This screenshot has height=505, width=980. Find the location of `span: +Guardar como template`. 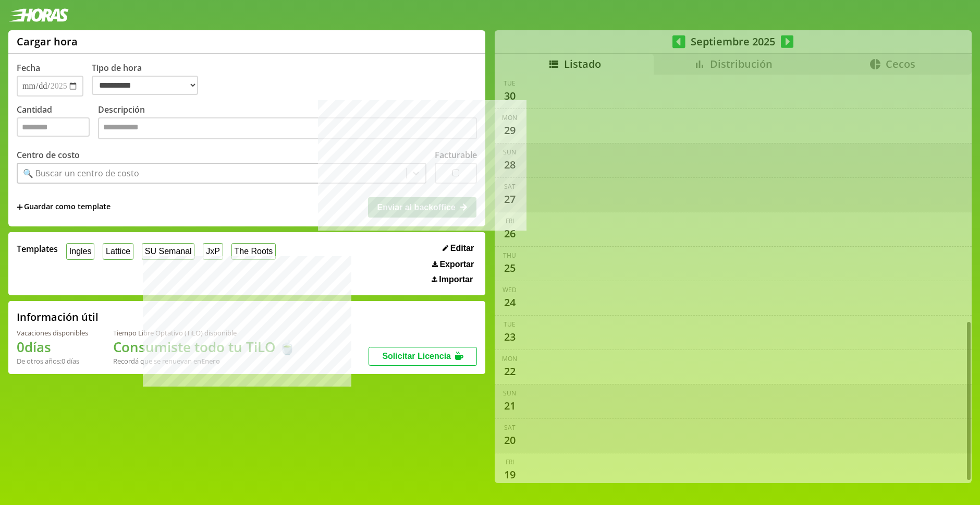

span: +Guardar como template is located at coordinates (64, 207).